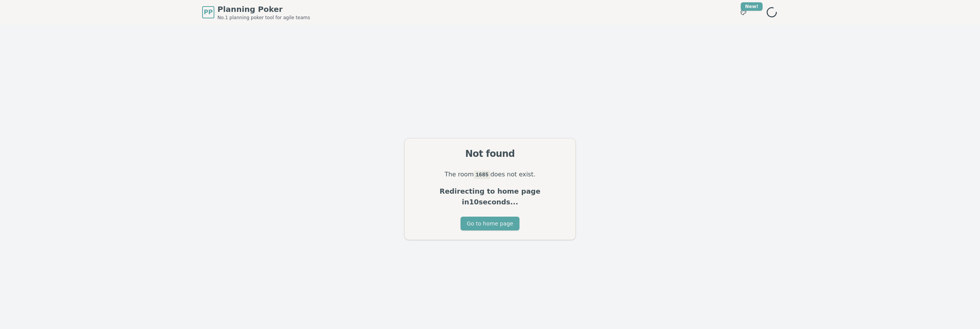 This screenshot has width=980, height=329. What do you see at coordinates (744, 13) in the screenshot?
I see `button: New!` at bounding box center [744, 13].